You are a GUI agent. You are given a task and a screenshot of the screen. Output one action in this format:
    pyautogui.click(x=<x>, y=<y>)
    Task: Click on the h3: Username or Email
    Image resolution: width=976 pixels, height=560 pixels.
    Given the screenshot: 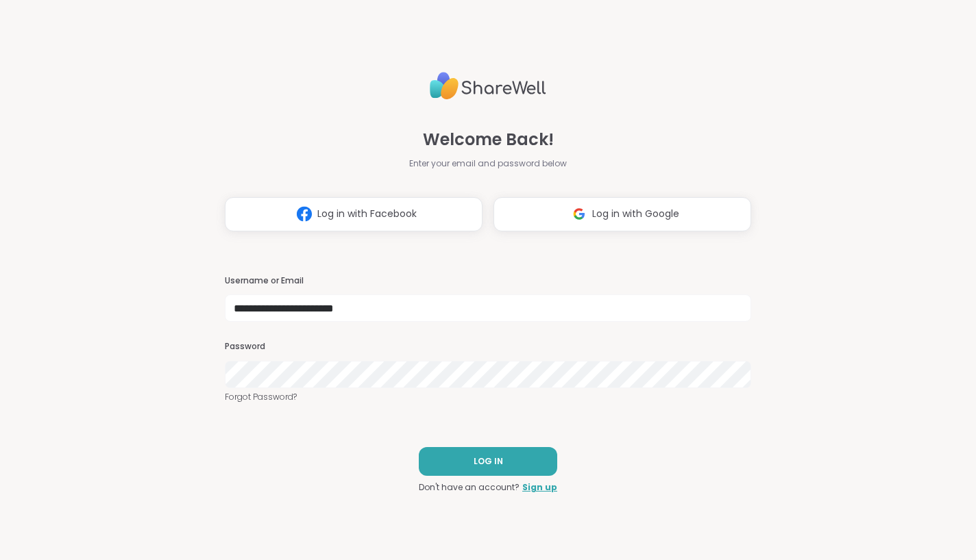 What is the action you would take?
    pyautogui.click(x=488, y=280)
    